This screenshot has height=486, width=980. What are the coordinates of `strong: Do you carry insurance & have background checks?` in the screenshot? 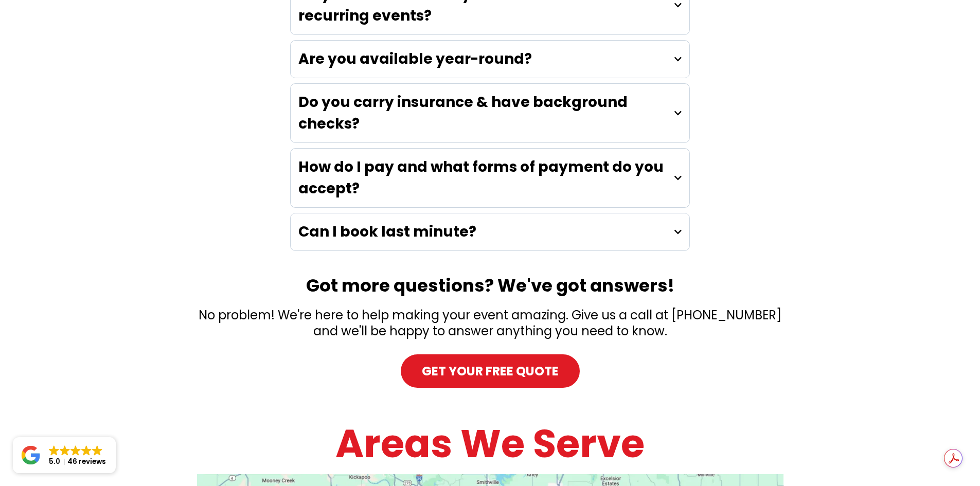 It's located at (463, 113).